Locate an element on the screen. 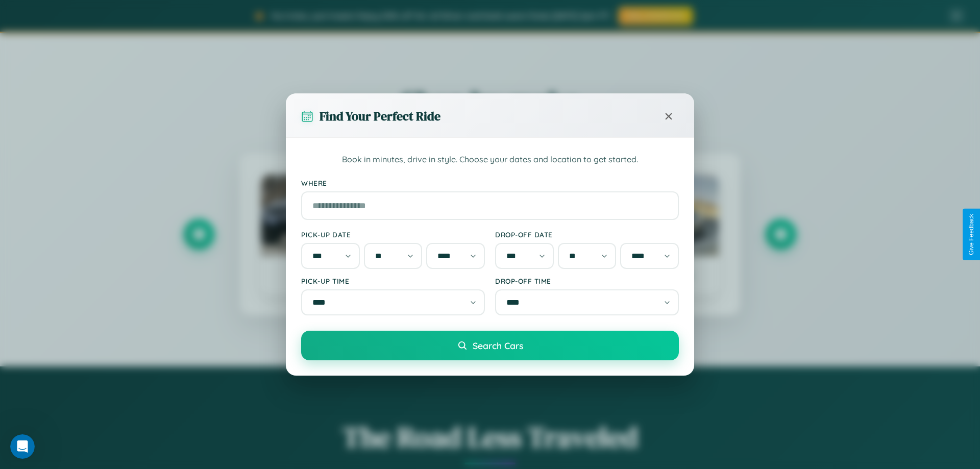 This screenshot has width=980, height=469. span: Search Cars is located at coordinates (498, 346).